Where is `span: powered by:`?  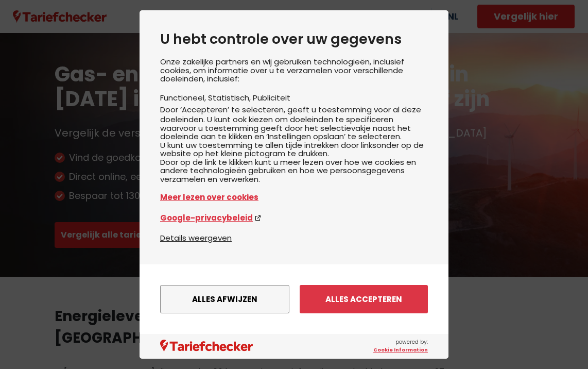
span: powered by: is located at coordinates (401, 345).